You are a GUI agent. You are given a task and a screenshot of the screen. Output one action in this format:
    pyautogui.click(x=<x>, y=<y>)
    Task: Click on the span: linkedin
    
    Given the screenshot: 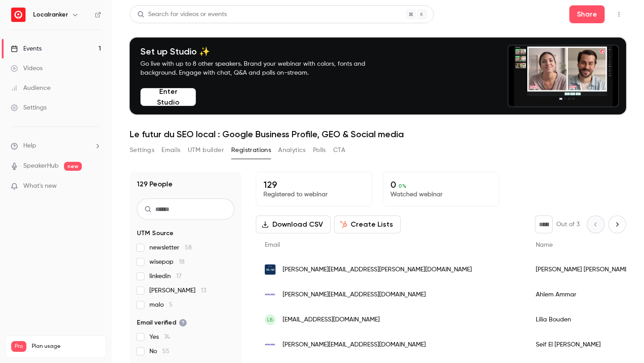 What is the action you would take?
    pyautogui.click(x=166, y=276)
    